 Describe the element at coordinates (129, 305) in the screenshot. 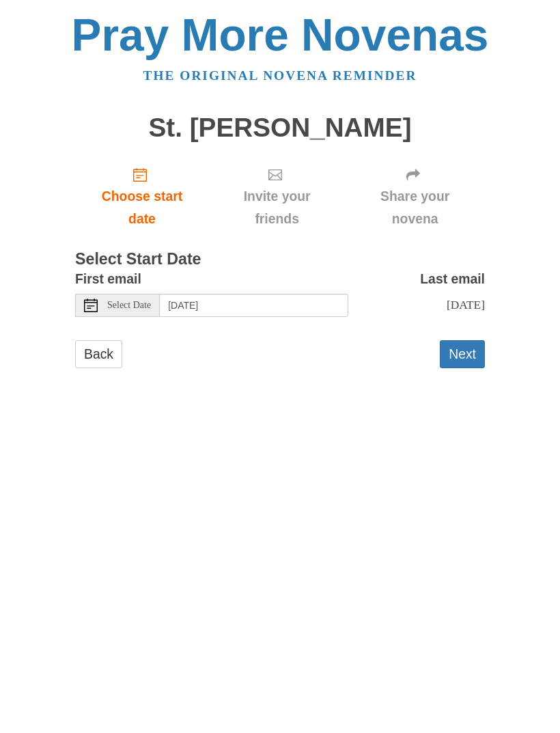

I see `span: Select Date` at that location.